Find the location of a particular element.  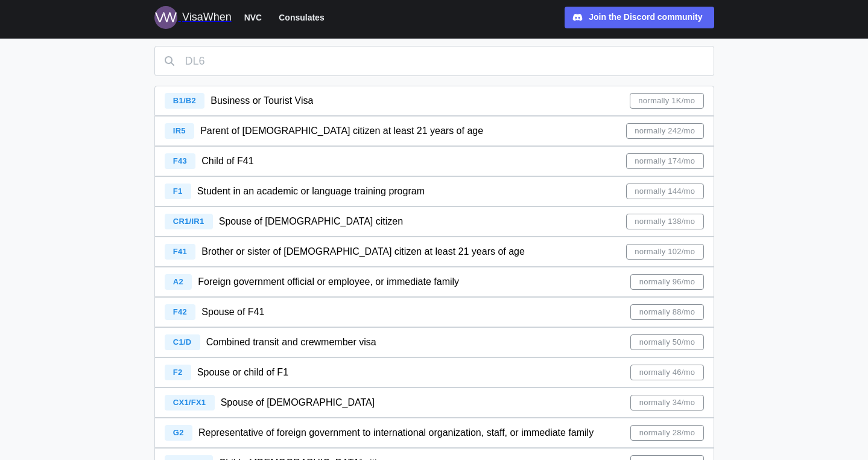

a: G2 Representative of foreign government to international organization, staff, or immediate family... is located at coordinates (434, 432).